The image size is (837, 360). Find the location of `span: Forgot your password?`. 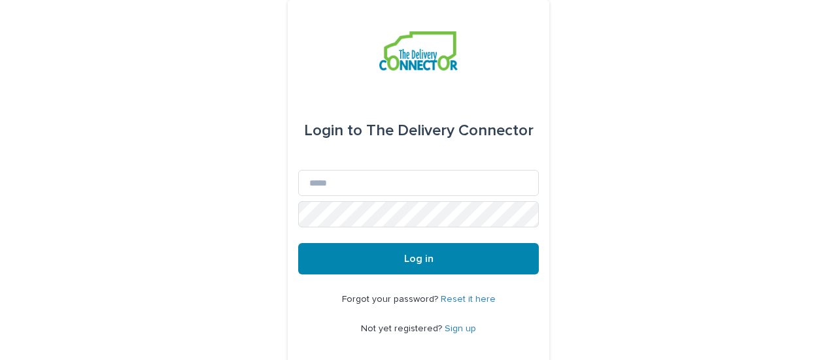

span: Forgot your password? is located at coordinates (391, 299).